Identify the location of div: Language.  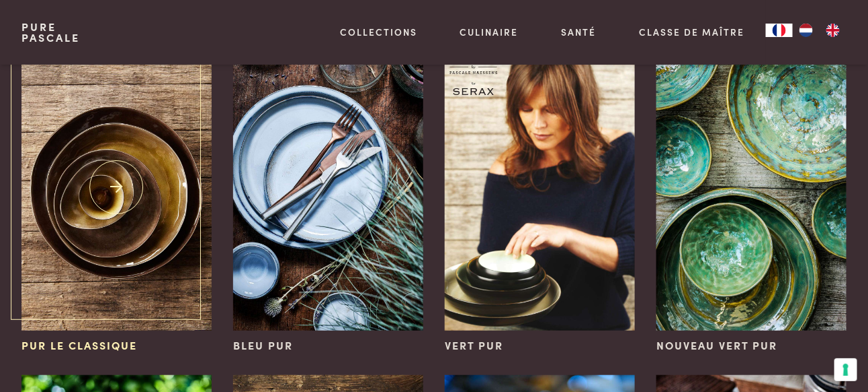
(780, 31).